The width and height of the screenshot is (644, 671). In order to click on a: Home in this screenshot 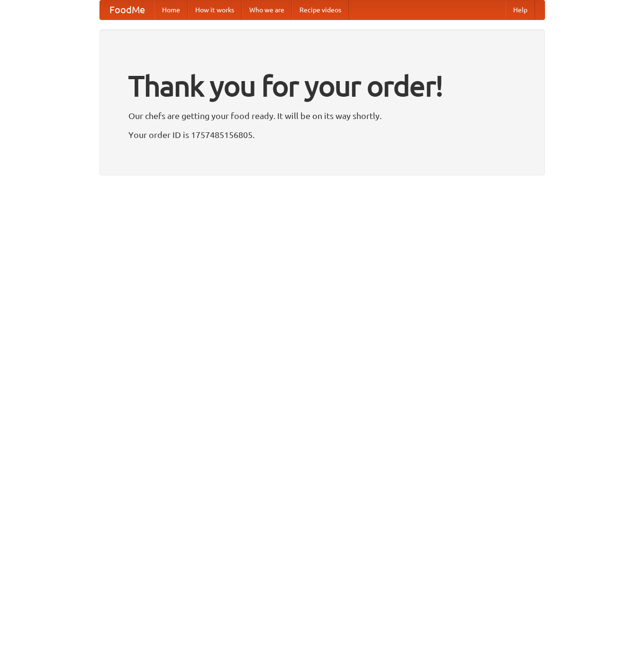, I will do `click(171, 10)`.